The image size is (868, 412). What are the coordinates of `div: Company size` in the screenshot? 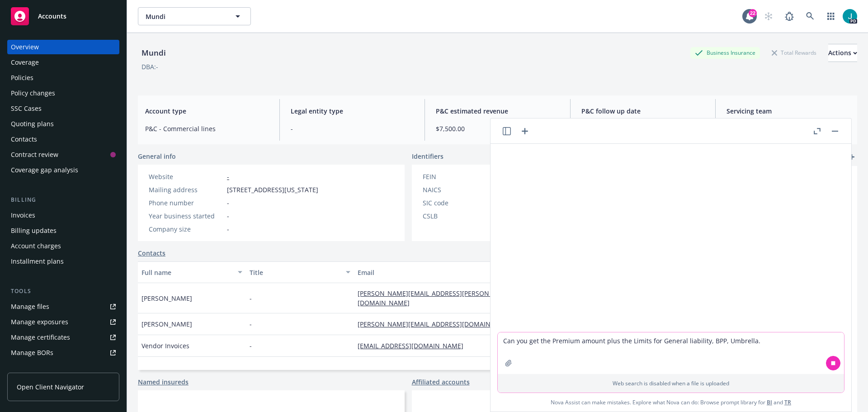 It's located at (186, 229).